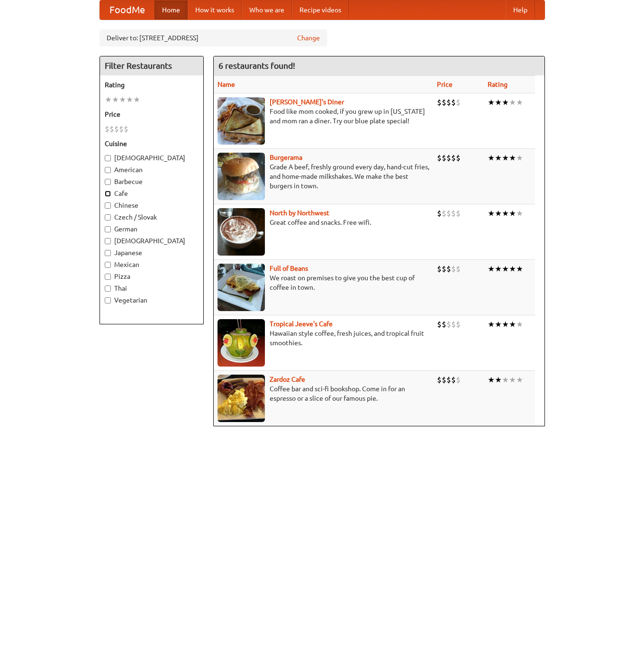 This screenshot has width=644, height=671. Describe the element at coordinates (107, 217) in the screenshot. I see `input: Czech / Slovak` at that location.